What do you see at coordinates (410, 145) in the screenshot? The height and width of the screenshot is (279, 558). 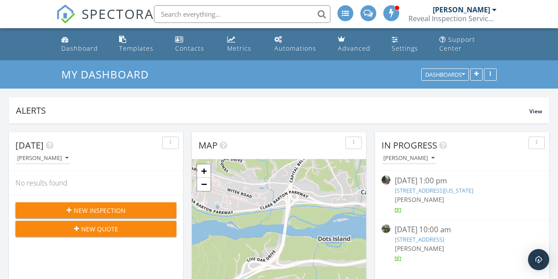 I see `span: In Progress` at bounding box center [410, 145].